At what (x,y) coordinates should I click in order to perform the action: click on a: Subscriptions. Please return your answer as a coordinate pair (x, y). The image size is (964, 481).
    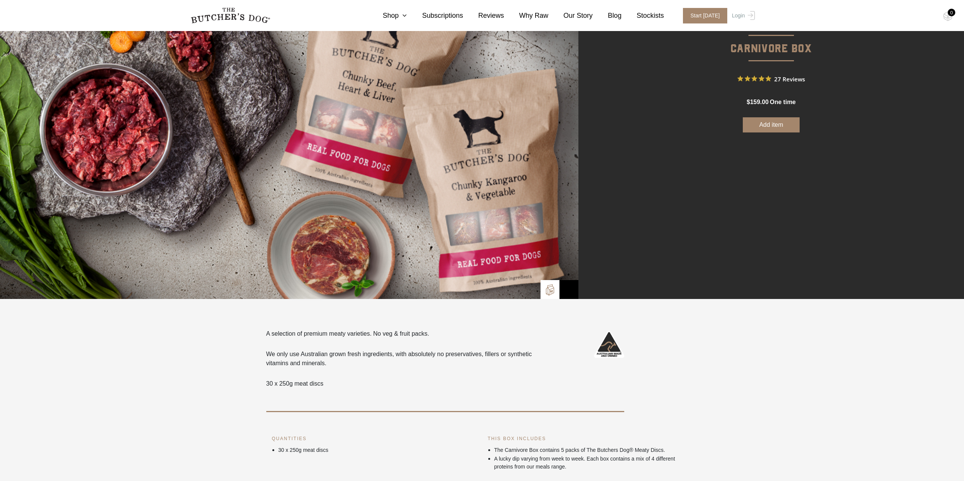
    Looking at the image, I should click on (435, 16).